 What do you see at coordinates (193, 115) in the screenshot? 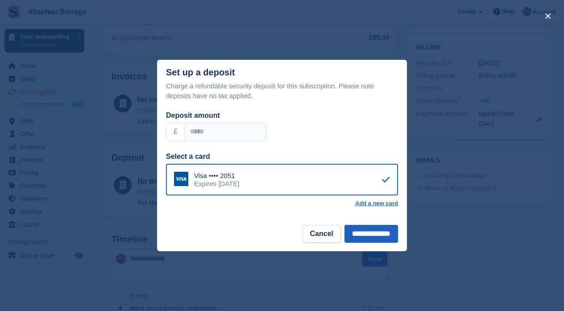
I see `label: Deposit amount` at bounding box center [193, 115].